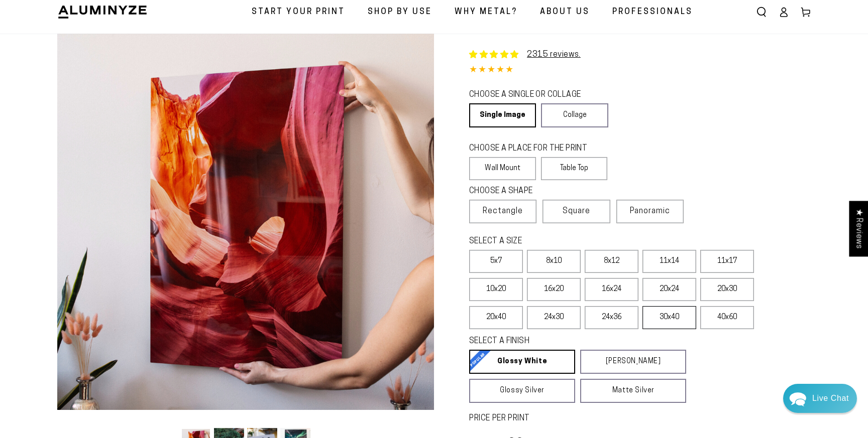  What do you see at coordinates (576, 211) in the screenshot?
I see `span: Square` at bounding box center [576, 211].